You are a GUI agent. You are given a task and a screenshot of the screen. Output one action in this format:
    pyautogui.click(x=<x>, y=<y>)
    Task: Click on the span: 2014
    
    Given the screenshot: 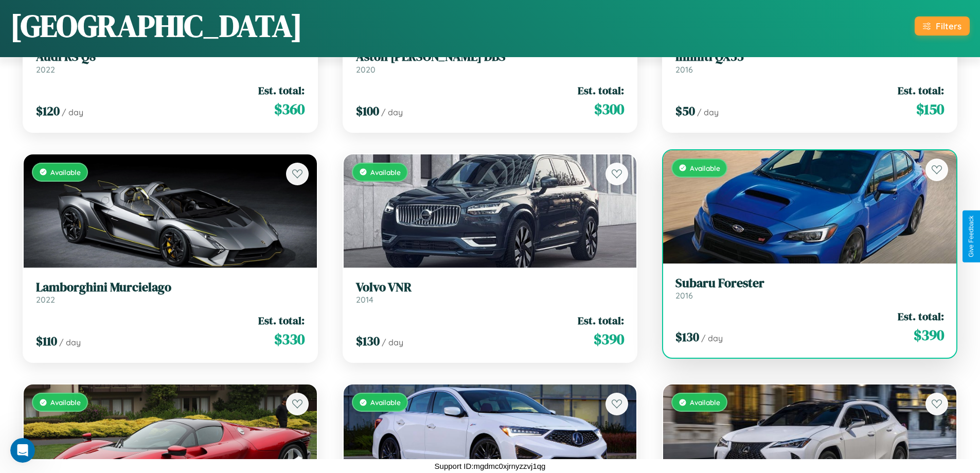 What is the action you would take?
    pyautogui.click(x=365, y=299)
    